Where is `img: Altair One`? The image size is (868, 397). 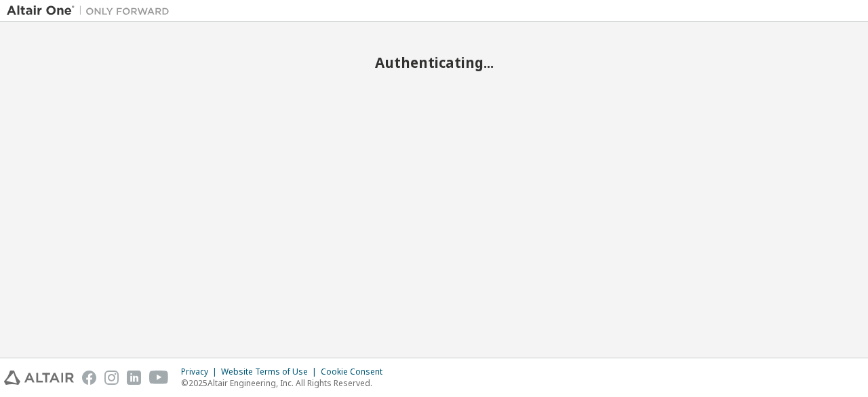
img: Altair One is located at coordinates (92, 11).